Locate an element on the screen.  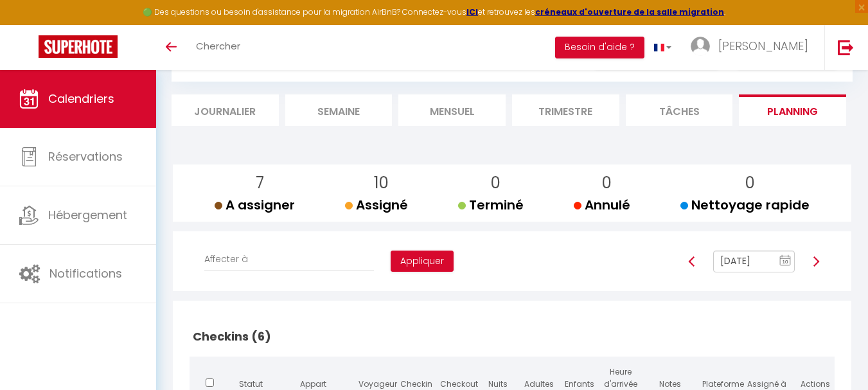
li: Journalier is located at coordinates (225, 110).